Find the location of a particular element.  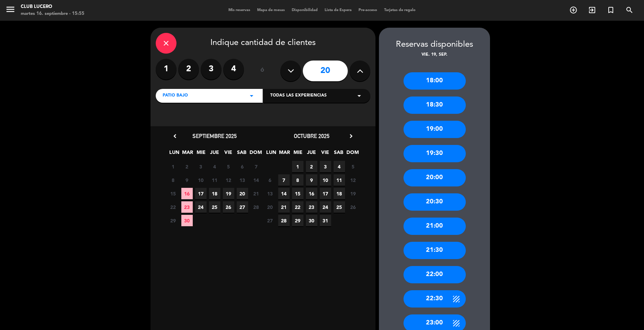

div: 19:30 is located at coordinates (435, 153).